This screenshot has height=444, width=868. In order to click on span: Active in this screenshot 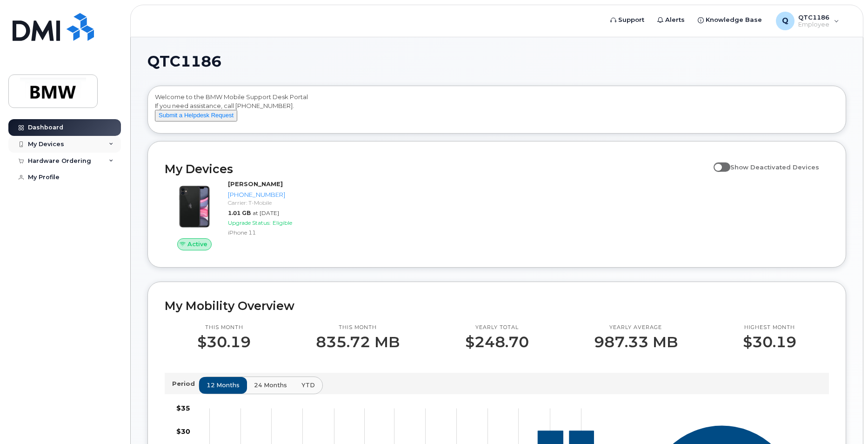, I will do `click(197, 244)`.